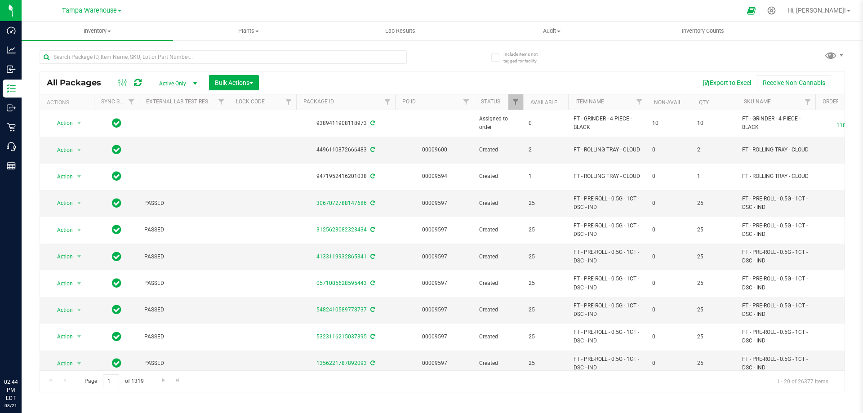 The image size is (863, 413). I want to click on inline-svg: Reports, so click(11, 166).